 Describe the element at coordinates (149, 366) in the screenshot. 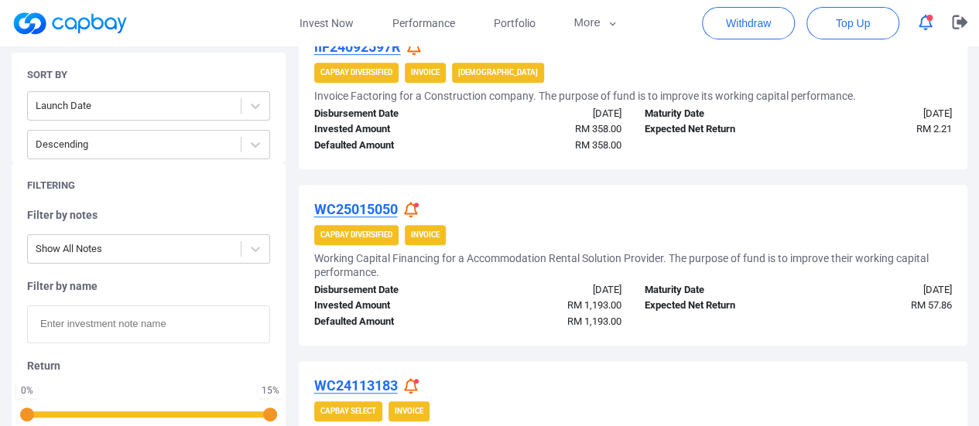

I see `h5: Return` at that location.